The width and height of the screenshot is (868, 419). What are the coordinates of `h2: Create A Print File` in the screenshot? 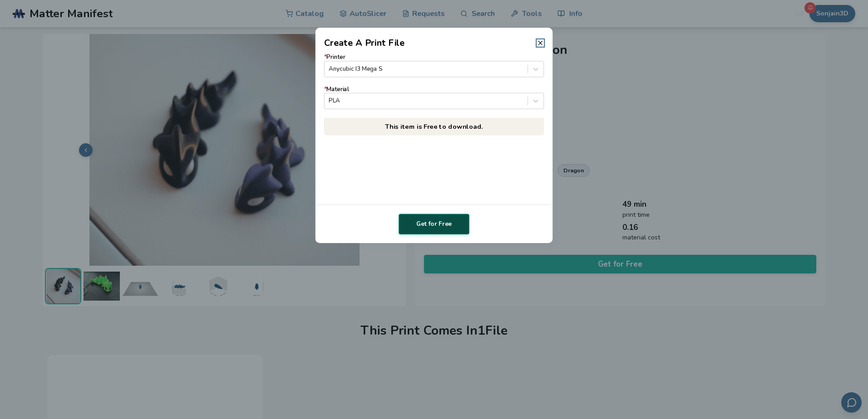 It's located at (364, 43).